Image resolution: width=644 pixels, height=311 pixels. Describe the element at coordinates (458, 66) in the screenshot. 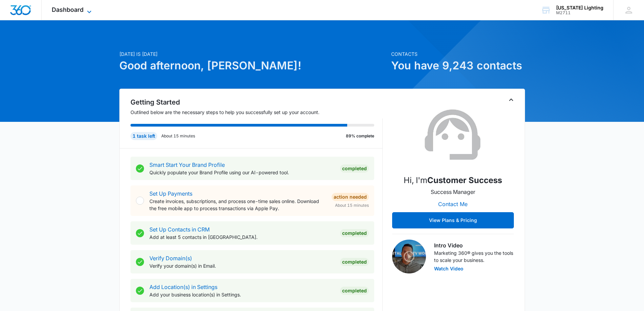

I see `h1: You have 9,243 contacts` at that location.